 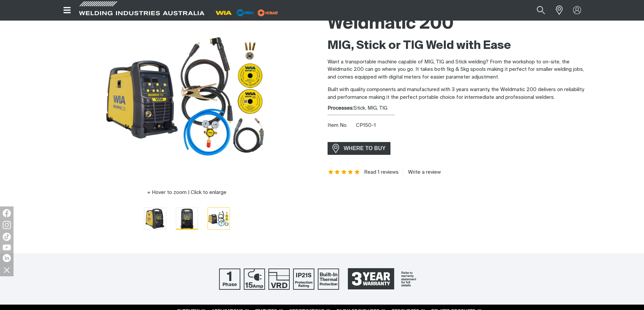 What do you see at coordinates (541, 10) in the screenshot?
I see `button: Search products` at bounding box center [541, 10].